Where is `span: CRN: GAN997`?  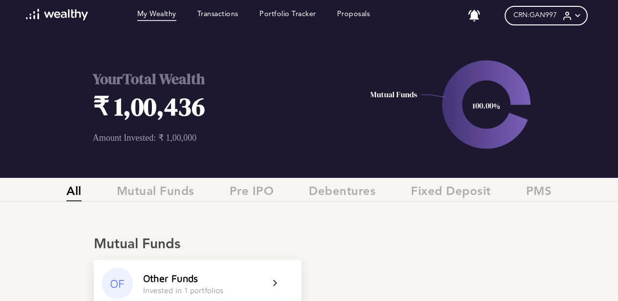
span: CRN: GAN997 is located at coordinates (535, 15).